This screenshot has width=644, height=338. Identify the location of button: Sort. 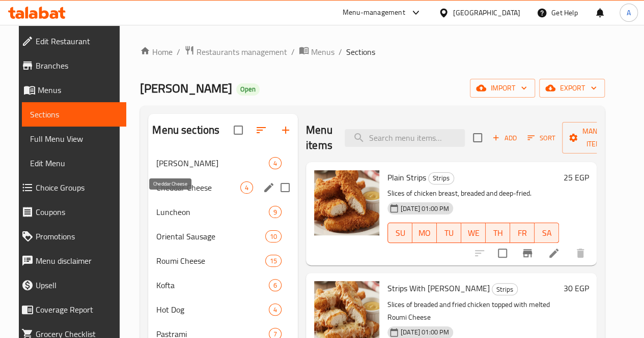
(541, 138).